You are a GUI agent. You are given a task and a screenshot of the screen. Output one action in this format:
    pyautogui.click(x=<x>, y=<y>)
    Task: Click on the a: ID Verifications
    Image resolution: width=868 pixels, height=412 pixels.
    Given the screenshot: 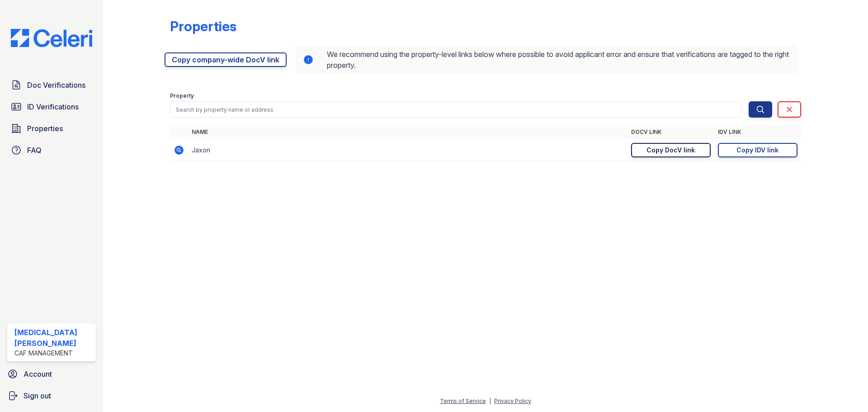 What is the action you would take?
    pyautogui.click(x=52, y=106)
    